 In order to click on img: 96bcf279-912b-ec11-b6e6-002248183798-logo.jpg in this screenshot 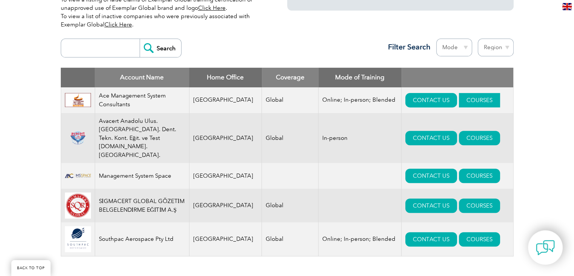, I will do `click(78, 205)`.